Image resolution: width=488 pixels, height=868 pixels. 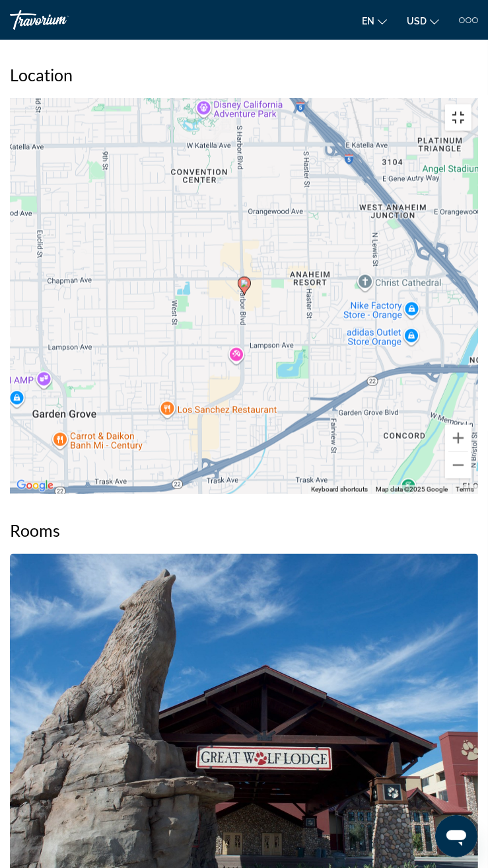 What do you see at coordinates (35, 486) in the screenshot?
I see `a: Open this area in Google Maps (opens a new window)` at bounding box center [35, 486].